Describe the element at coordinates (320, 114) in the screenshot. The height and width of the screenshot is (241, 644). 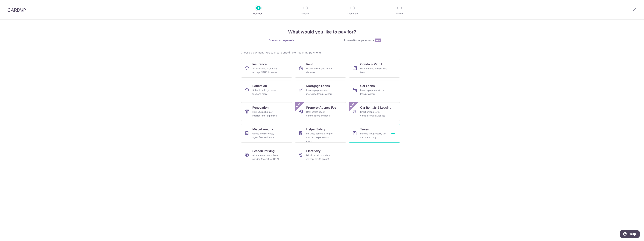
I see `div: Real estate agent commissions and fees` at that location.